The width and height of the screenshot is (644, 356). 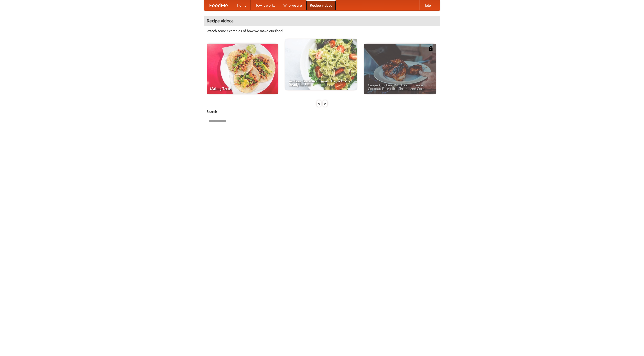 What do you see at coordinates (322, 112) in the screenshot?
I see `h5: Search` at bounding box center [322, 112].